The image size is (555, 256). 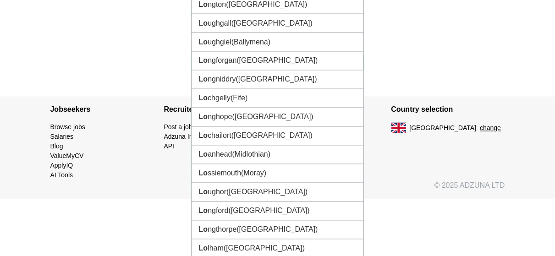 What do you see at coordinates (278, 155) in the screenshot?
I see `li: anhead` at bounding box center [278, 155].